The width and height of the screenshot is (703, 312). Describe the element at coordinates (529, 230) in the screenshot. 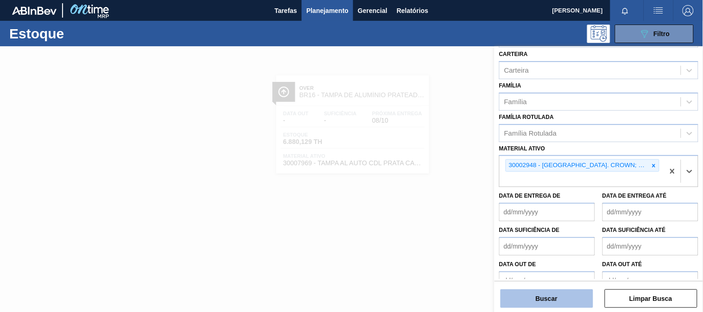

I see `label: Data suficiência de` at that location.